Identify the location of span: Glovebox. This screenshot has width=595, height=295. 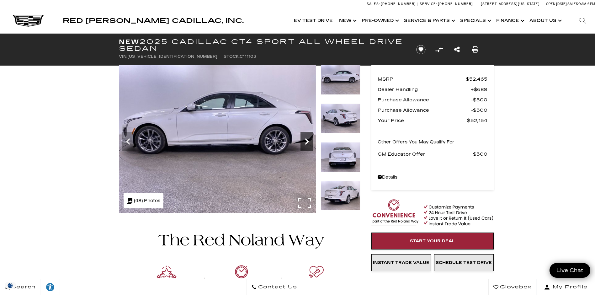
(515, 287).